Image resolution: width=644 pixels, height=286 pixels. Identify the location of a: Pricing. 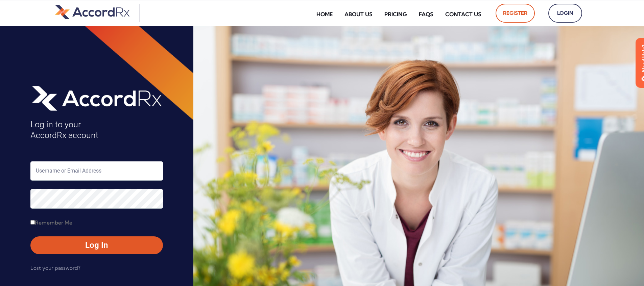
(395, 14).